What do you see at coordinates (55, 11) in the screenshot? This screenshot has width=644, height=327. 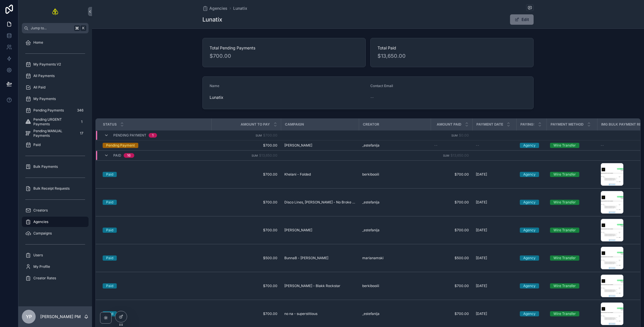 I see `img: App logo` at bounding box center [55, 11].